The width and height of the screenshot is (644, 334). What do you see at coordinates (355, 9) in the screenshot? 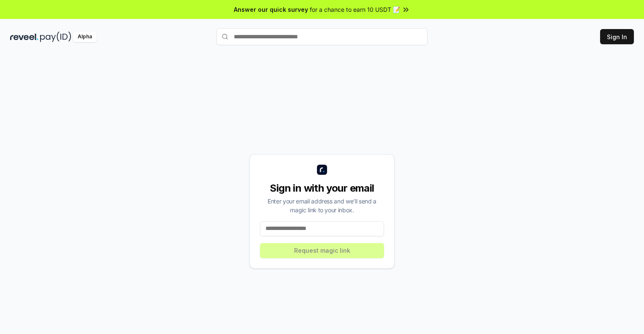
I see `span: for a chance to earn 10 USDT 📝` at bounding box center [355, 9].